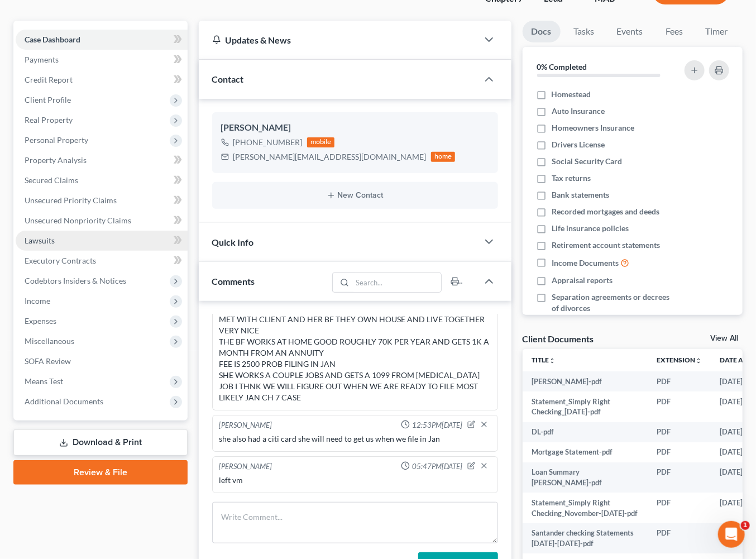 Image resolution: width=756 pixels, height=559 pixels. I want to click on span: Secured Claims, so click(52, 180).